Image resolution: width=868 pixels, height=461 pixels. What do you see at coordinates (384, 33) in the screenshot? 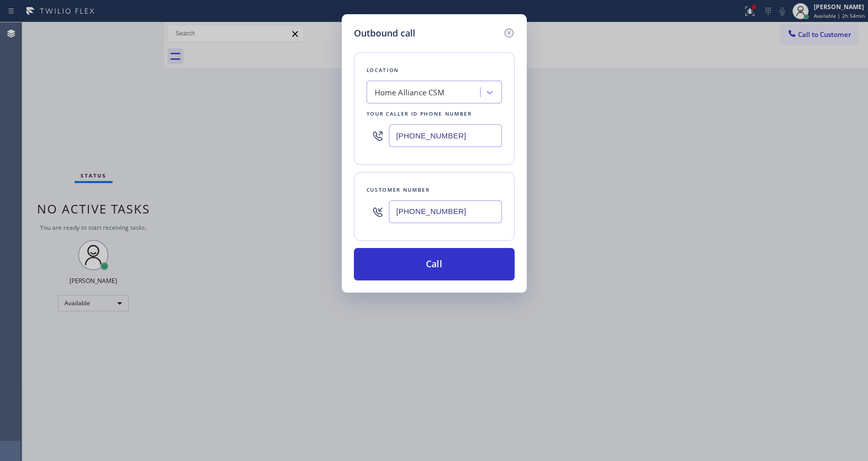
I see `h5: Outbound call` at bounding box center [384, 33].